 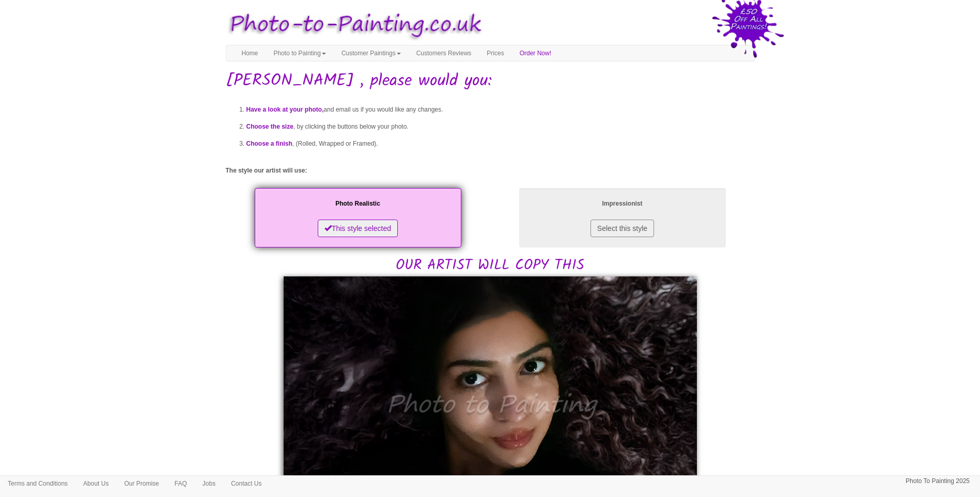 What do you see at coordinates (267, 170) in the screenshot?
I see `label: The style our artist will use:` at bounding box center [267, 170].